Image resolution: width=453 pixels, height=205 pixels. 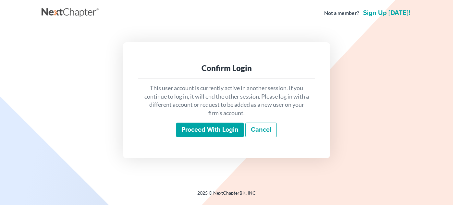 What do you see at coordinates (210, 130) in the screenshot?
I see `input: Proceed with login` at bounding box center [210, 130].